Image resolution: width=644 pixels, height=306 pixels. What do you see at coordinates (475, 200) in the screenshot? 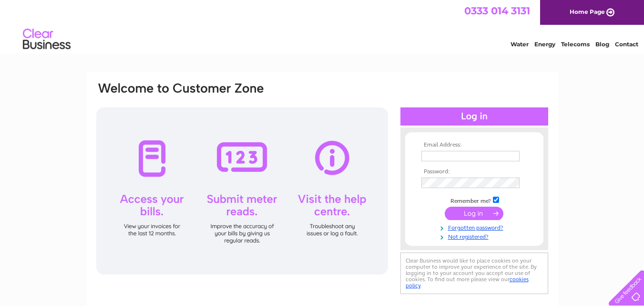
I see `td: Remember me?` at bounding box center [475, 200].